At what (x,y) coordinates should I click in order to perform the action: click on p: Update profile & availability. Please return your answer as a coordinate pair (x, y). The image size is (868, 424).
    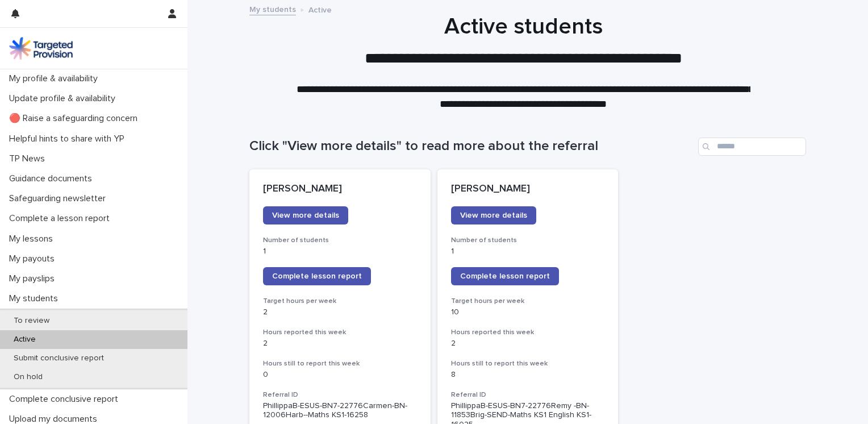
    Looking at the image, I should click on (64, 99).